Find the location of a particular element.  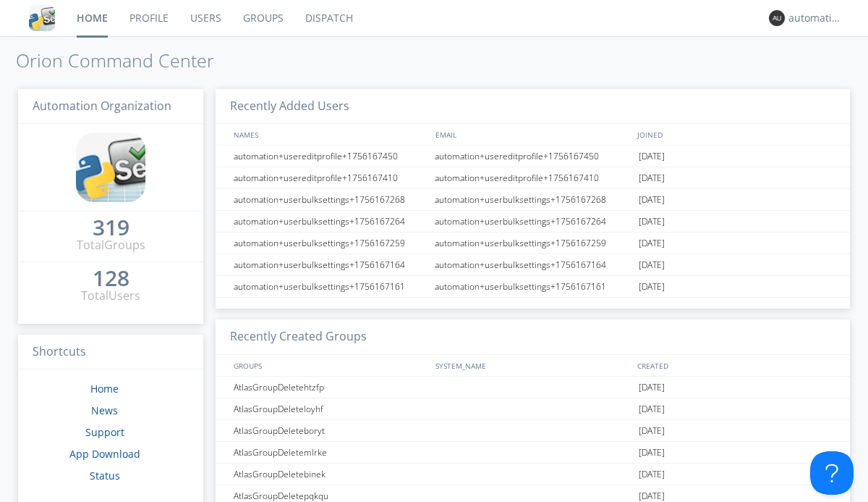

div: Total Groups is located at coordinates (110, 245).